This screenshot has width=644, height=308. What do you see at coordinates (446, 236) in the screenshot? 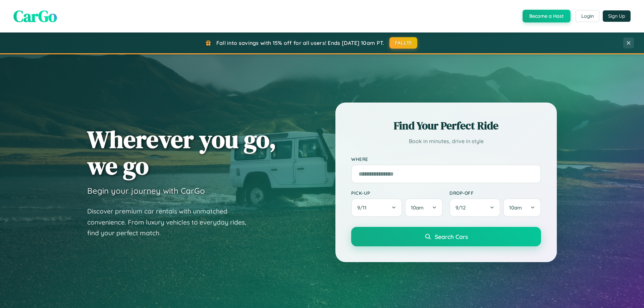
I see `button: Search Cars` at bounding box center [446, 236].